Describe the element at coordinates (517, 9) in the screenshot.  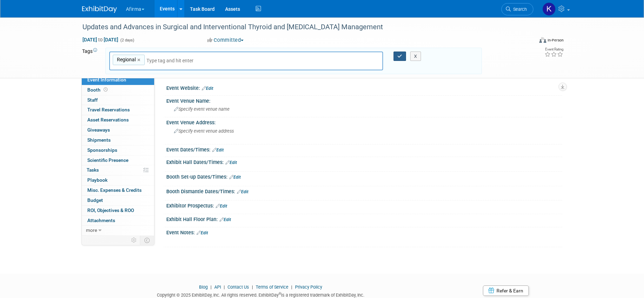
I see `a: Search` at that location.